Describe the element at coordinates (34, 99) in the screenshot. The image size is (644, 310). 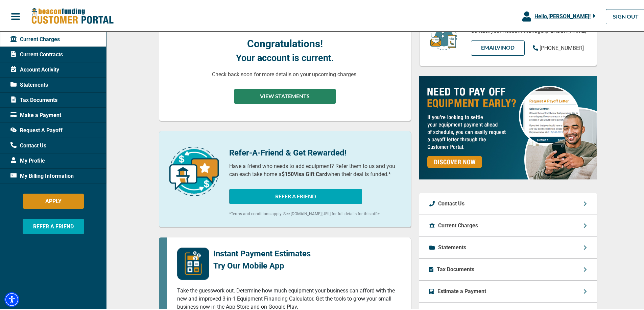
I see `span: Tax Documents` at that location.